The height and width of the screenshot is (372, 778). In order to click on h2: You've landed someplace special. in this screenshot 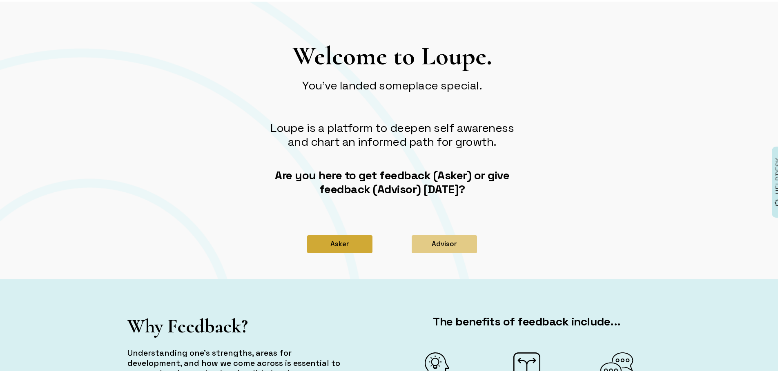, I will do `click(392, 84)`.